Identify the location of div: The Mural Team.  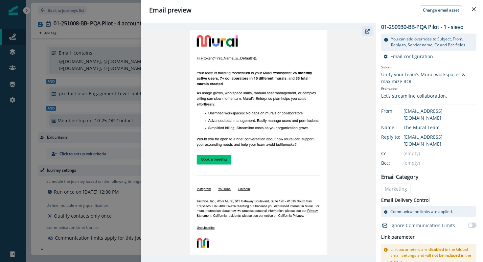
(440, 127).